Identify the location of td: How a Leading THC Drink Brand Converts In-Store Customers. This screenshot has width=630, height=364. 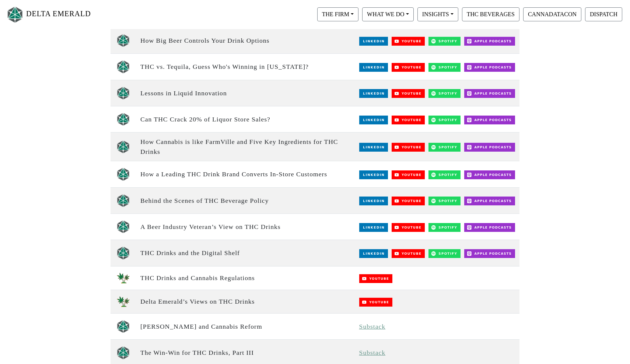
(245, 174).